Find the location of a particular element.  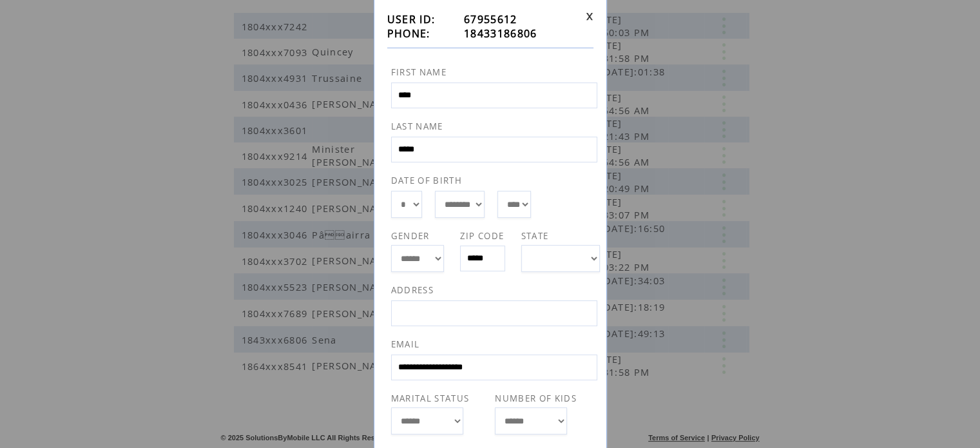

span: EMAIL is located at coordinates (405, 344).